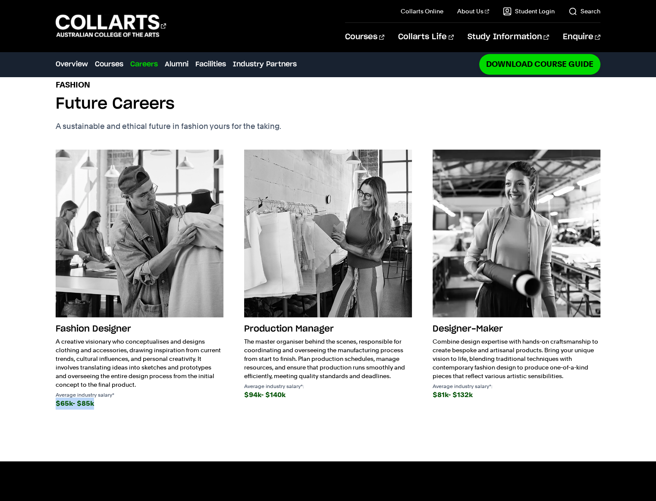 The height and width of the screenshot is (501, 656). Describe the element at coordinates (328, 329) in the screenshot. I see `h3: Production Manager` at that location.